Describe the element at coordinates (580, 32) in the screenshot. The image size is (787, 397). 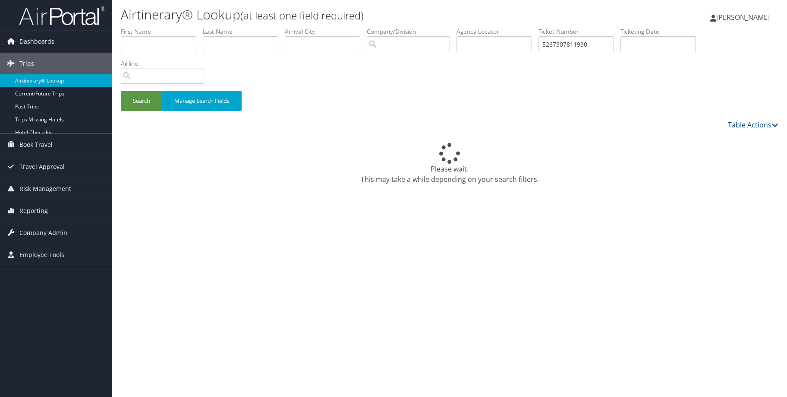
I see `label: Ticket Number` at that location.